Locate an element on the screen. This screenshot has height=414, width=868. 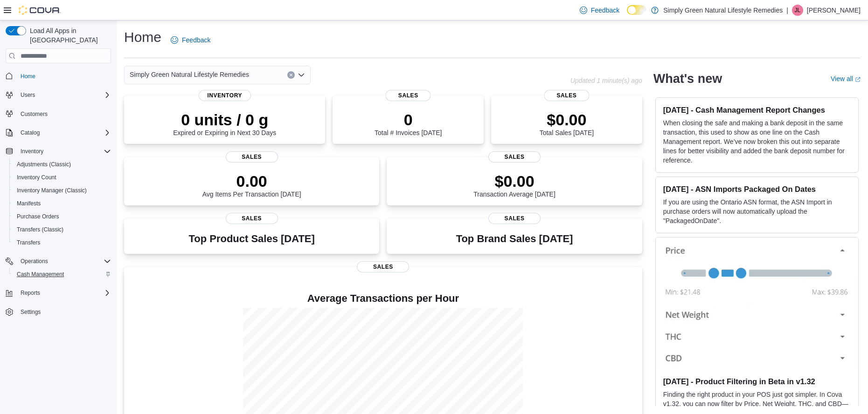
p: 0 units / 0 g is located at coordinates (224, 120).